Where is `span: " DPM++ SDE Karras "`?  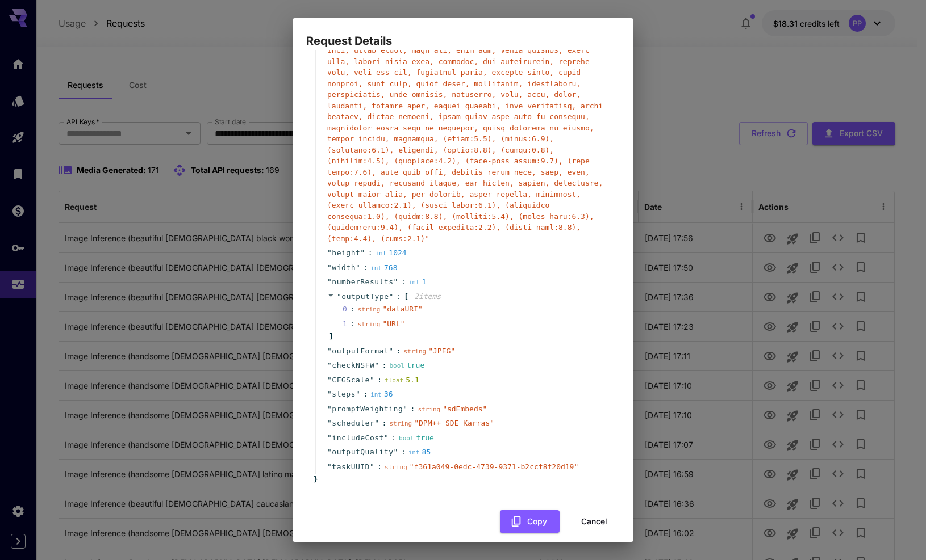 span: " DPM++ SDE Karras " is located at coordinates (454, 423).